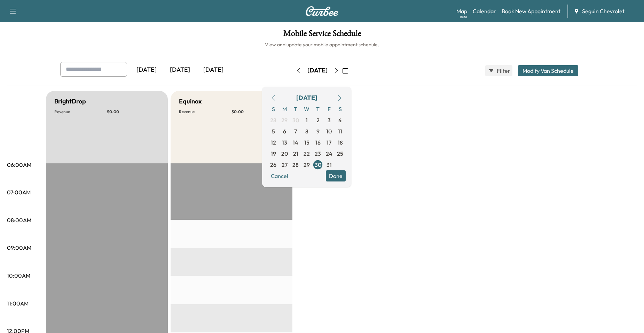  Describe the element at coordinates (318, 132) in the screenshot. I see `span: 9` at that location.